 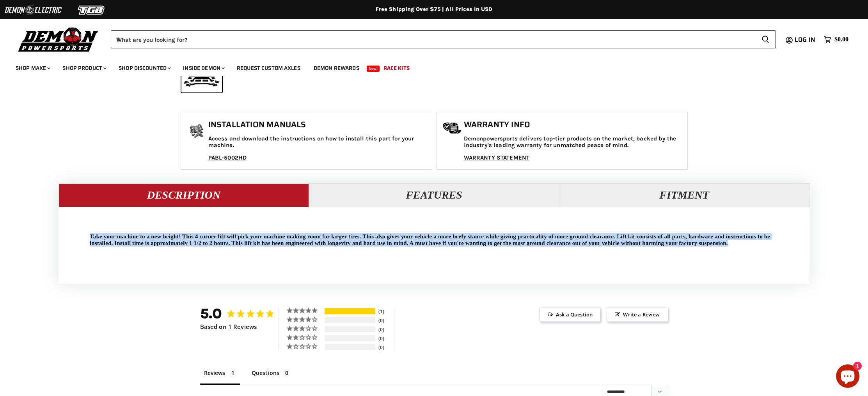 What do you see at coordinates (183, 195) in the screenshot?
I see `button: Description` at bounding box center [183, 195].